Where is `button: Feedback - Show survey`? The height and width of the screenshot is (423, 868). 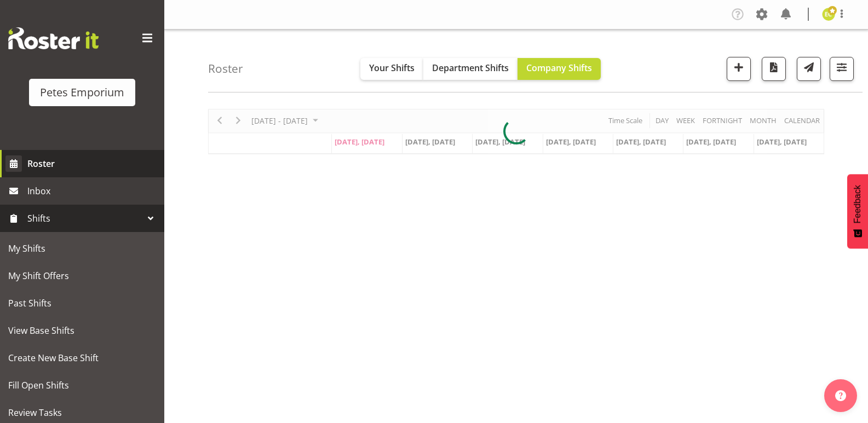 button: Feedback - Show survey is located at coordinates (858, 211).